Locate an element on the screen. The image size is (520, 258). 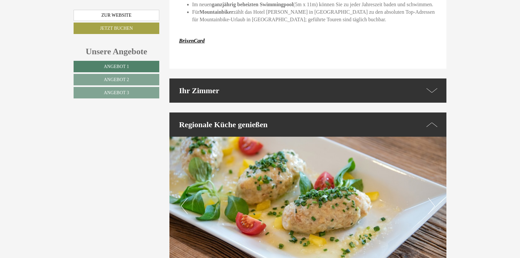
strong: Mountainbiker is located at coordinates (217, 12).